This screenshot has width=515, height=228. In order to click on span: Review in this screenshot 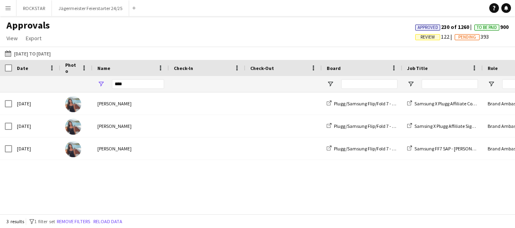, I will do `click(428, 37)`.